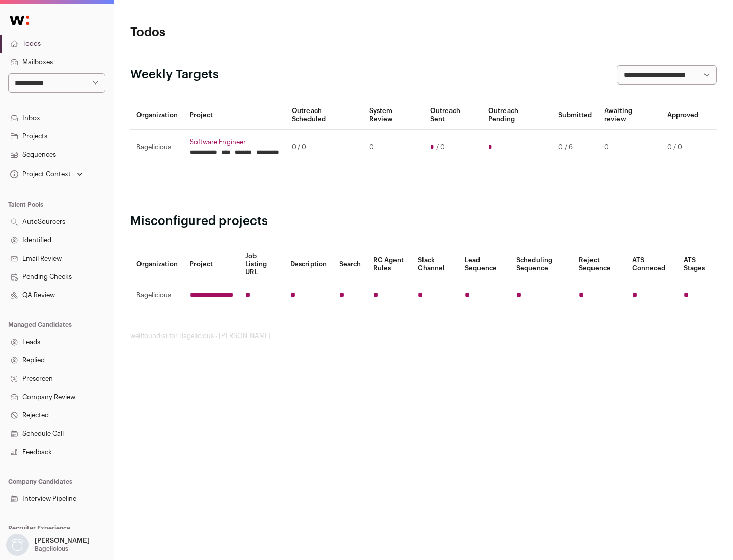 Image resolution: width=733 pixels, height=560 pixels. Describe the element at coordinates (630, 115) in the screenshot. I see `th: Awaiting review` at that location.